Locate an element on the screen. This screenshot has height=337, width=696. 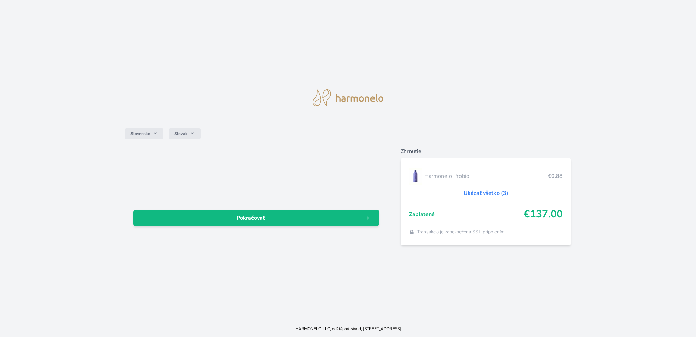
span: Pokračovať is located at coordinates (251, 218).